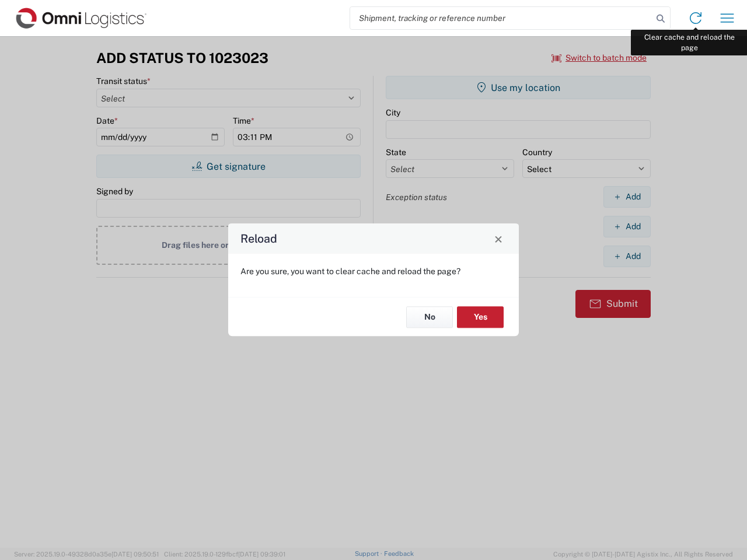 The width and height of the screenshot is (747, 560). Describe the element at coordinates (429, 317) in the screenshot. I see `button: No` at that location.